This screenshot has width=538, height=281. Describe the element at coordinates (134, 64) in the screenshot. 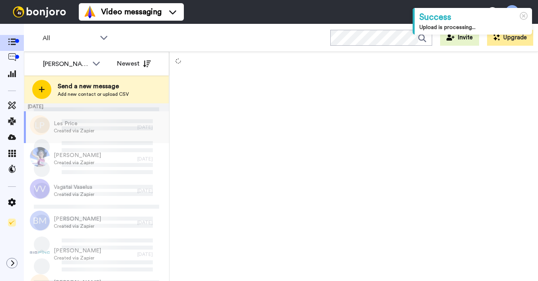

I see `button: Newest` at that location.